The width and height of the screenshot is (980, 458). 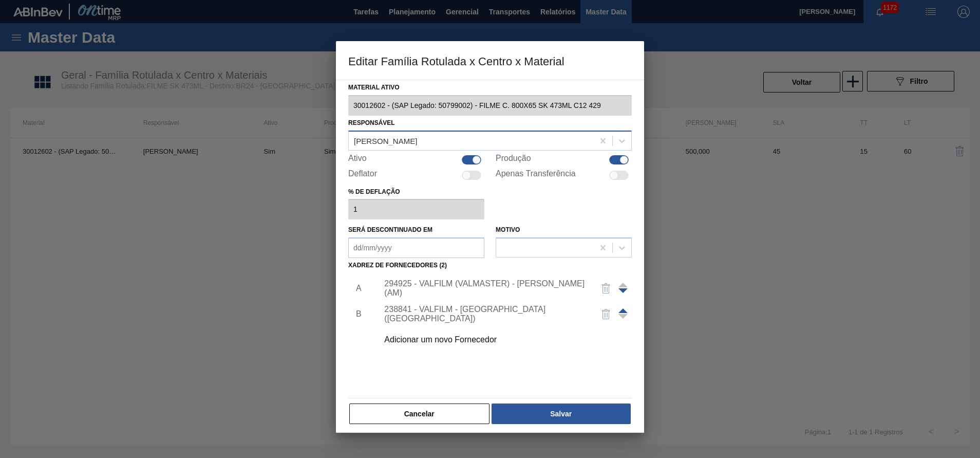 What do you see at coordinates (358, 160) in the screenshot?
I see `label: Ativo` at bounding box center [358, 160].